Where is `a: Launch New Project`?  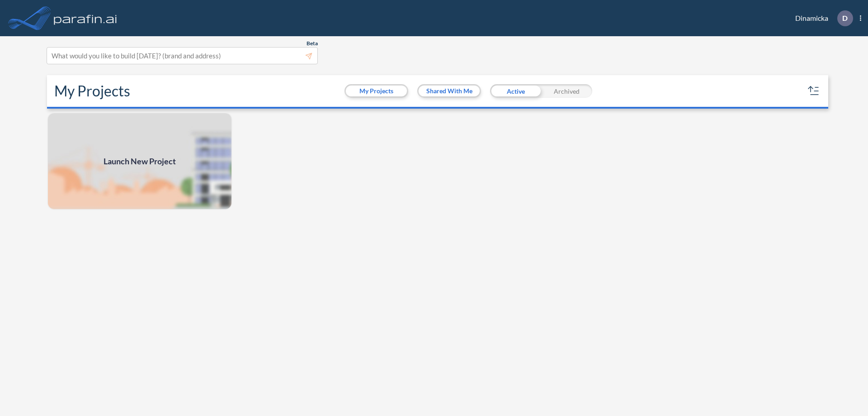 a: Launch New Project is located at coordinates (140, 161).